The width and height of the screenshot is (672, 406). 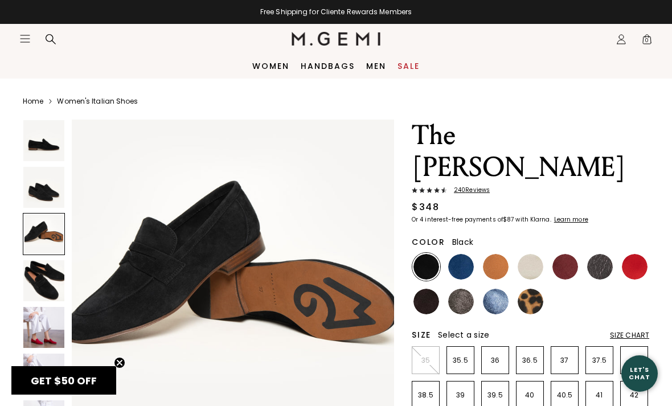 I want to click on img: Dark Gunmetal, so click(x=600, y=267).